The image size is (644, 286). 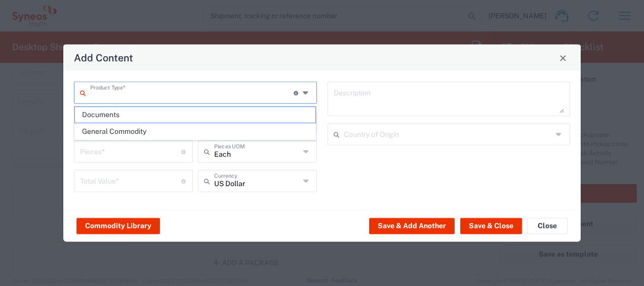 What do you see at coordinates (491, 226) in the screenshot?
I see `button: Save & Close` at bounding box center [491, 226].